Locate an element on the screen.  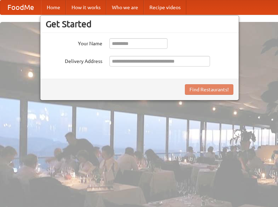
a: FoodMe is located at coordinates (21, 7).